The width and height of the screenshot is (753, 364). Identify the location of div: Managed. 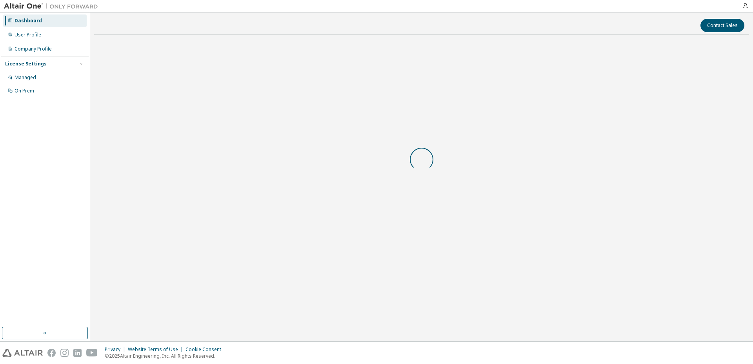
(25, 78).